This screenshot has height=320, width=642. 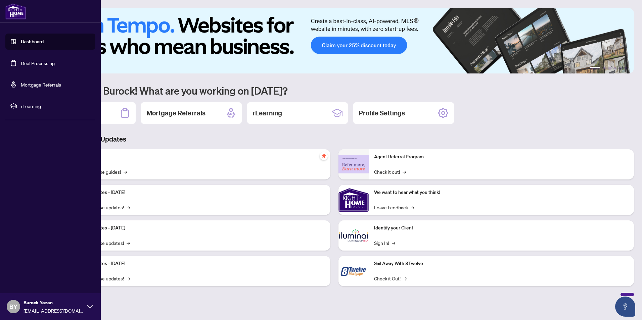 What do you see at coordinates (267, 113) in the screenshot?
I see `h2: rLearning` at bounding box center [267, 113].